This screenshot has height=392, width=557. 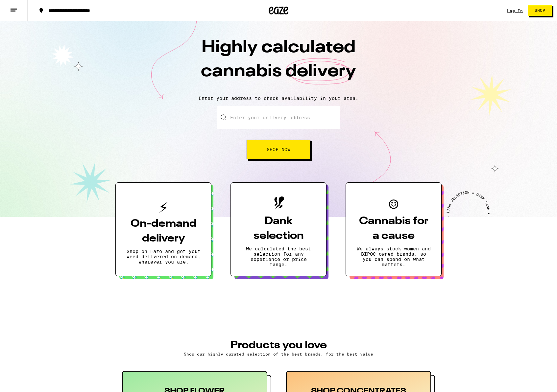 What do you see at coordinates (278, 229) in the screenshot?
I see `h3: Dank selection` at bounding box center [278, 229].